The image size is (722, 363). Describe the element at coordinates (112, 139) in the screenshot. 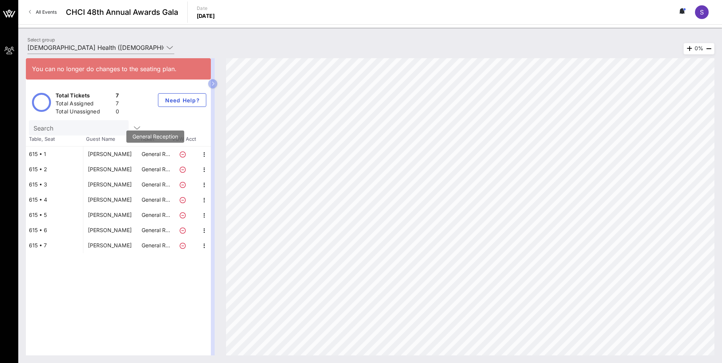

I see `span: Guest Name` at that location.